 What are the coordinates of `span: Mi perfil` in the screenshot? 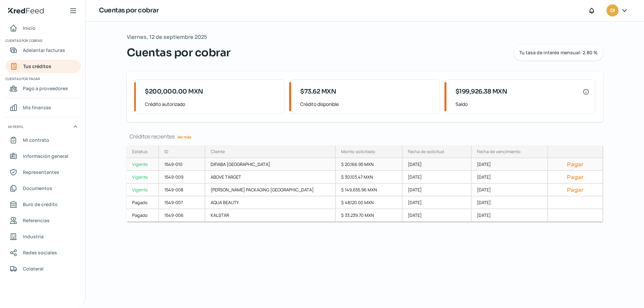 It's located at (16, 127).